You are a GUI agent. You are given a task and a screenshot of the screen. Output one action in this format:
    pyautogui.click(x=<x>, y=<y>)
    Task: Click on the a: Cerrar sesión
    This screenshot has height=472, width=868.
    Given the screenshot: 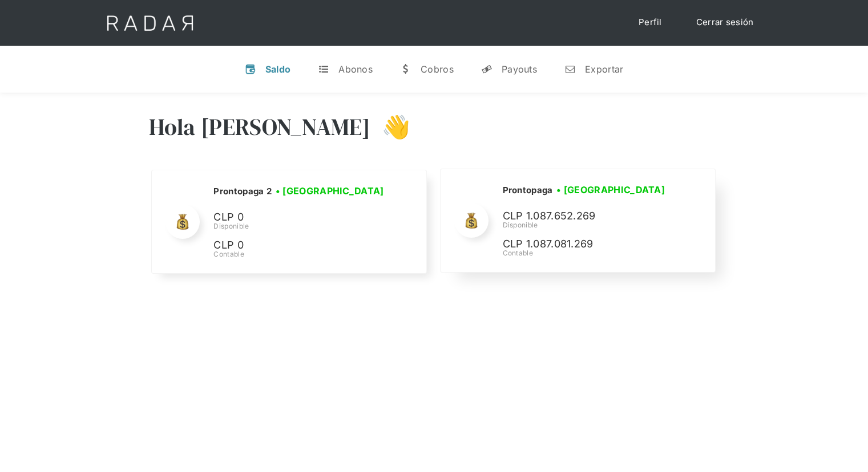 What is the action you would take?
    pyautogui.click(x=724, y=22)
    